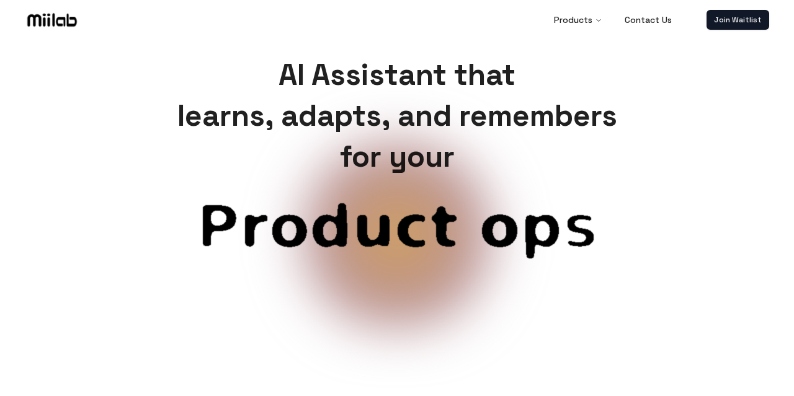  What do you see at coordinates (52, 20) in the screenshot?
I see `a: Logo` at bounding box center [52, 20].